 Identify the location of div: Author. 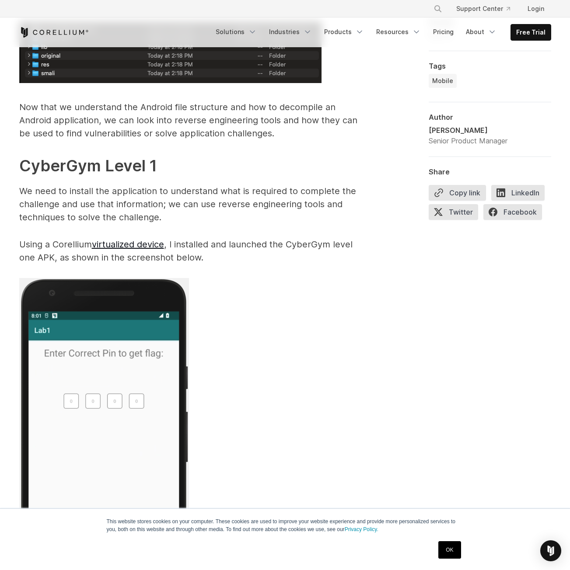
(490, 117).